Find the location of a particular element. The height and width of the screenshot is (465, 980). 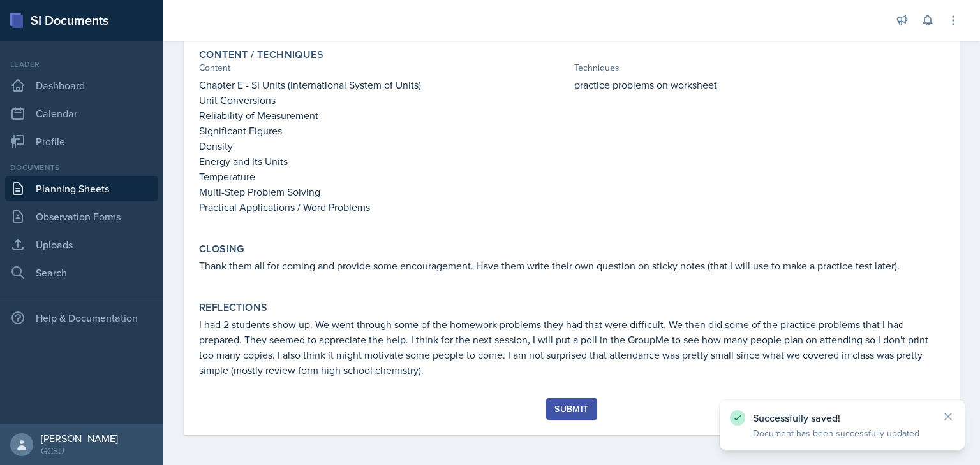

p: Density is located at coordinates (384, 146).